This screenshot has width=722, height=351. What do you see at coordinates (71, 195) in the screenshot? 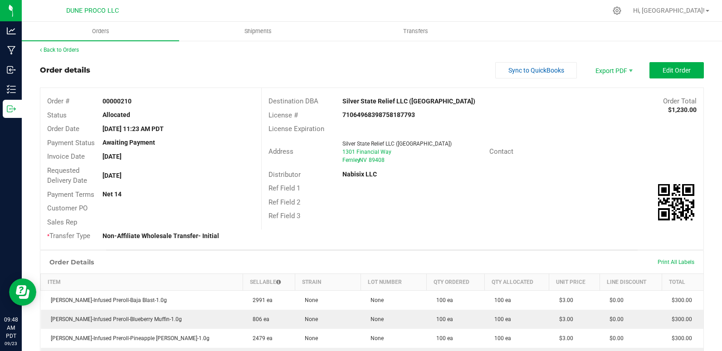
I see `span: Payment Terms` at bounding box center [71, 195].